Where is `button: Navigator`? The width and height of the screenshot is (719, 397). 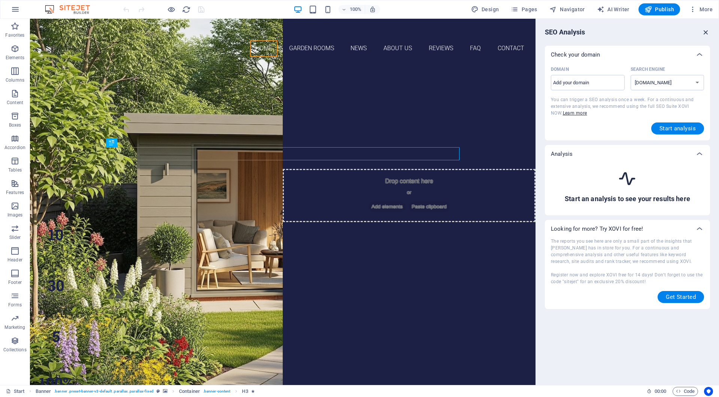 button: Navigator is located at coordinates (567, 9).